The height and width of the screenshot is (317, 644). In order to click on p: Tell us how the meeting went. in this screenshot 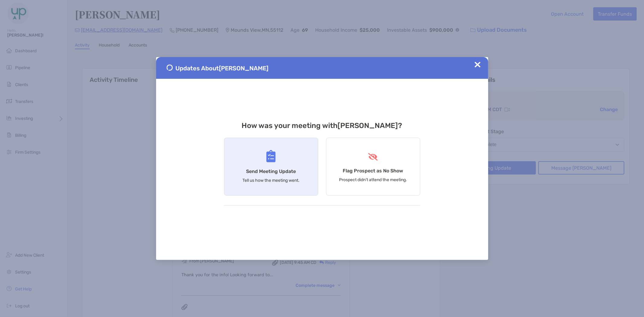, I will do `click(271, 180)`.